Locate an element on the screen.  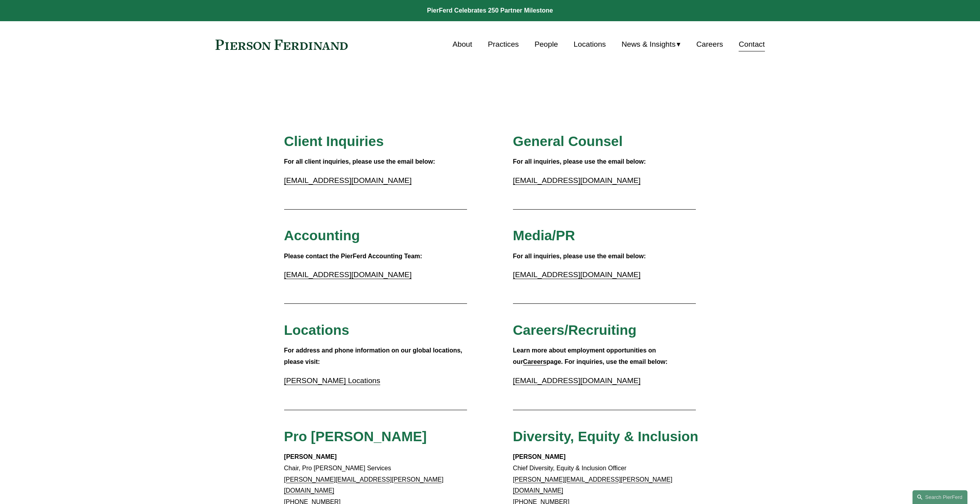
span: Careers/Recruiting is located at coordinates (574, 330).